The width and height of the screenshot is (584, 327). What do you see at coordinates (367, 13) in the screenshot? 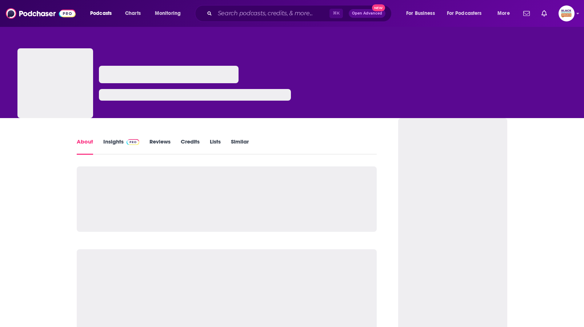
I see `span: Open Advanced` at bounding box center [367, 13].